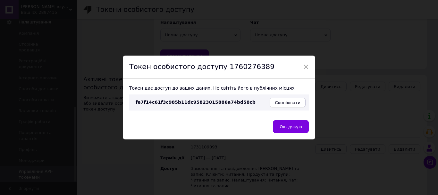 The width and height of the screenshot is (438, 195). I want to click on div: Токен особистого доступу 1760276389, so click(219, 67).